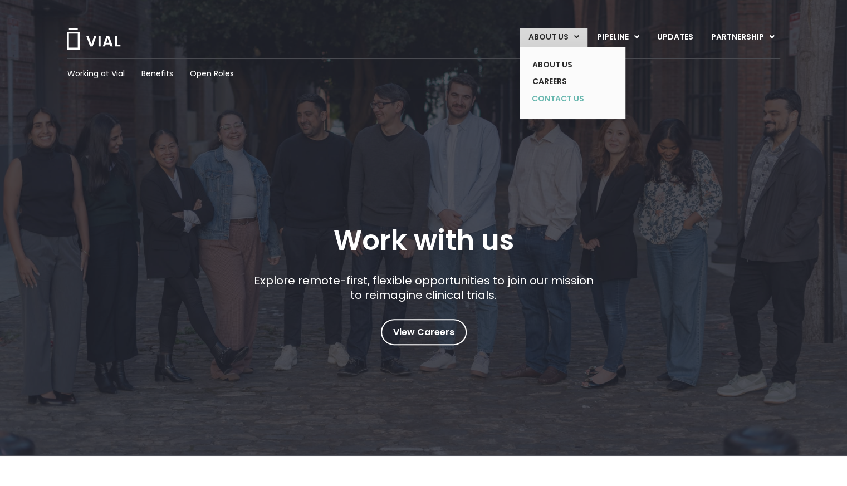 This screenshot has width=847, height=486. I want to click on a: PIPELINEMenu Toggle, so click(618, 37).